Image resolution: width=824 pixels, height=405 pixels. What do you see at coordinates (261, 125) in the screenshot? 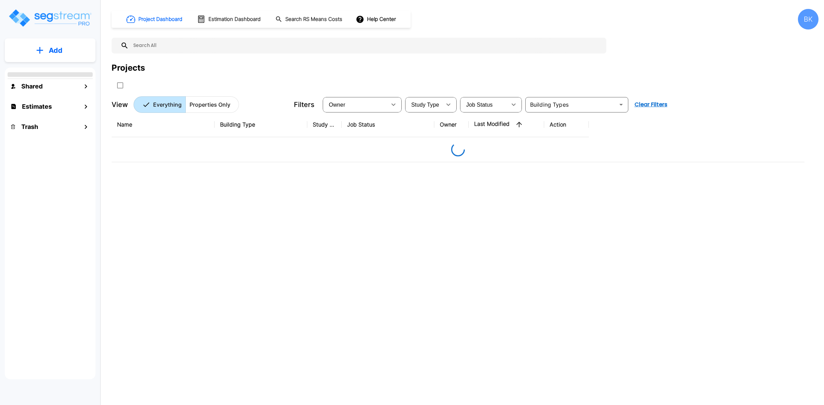
I see `th: Building Type` at bounding box center [261, 125].